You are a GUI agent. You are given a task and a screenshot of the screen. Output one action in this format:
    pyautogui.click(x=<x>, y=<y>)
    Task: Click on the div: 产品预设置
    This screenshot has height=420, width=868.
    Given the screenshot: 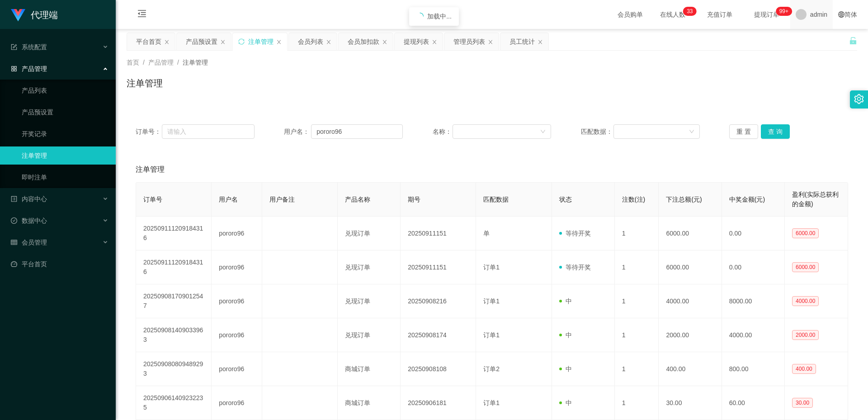 What is the action you would take?
    pyautogui.click(x=202, y=41)
    